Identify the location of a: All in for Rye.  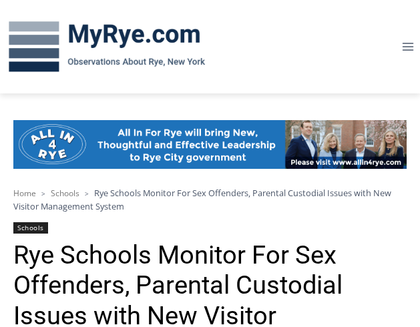
(210, 144).